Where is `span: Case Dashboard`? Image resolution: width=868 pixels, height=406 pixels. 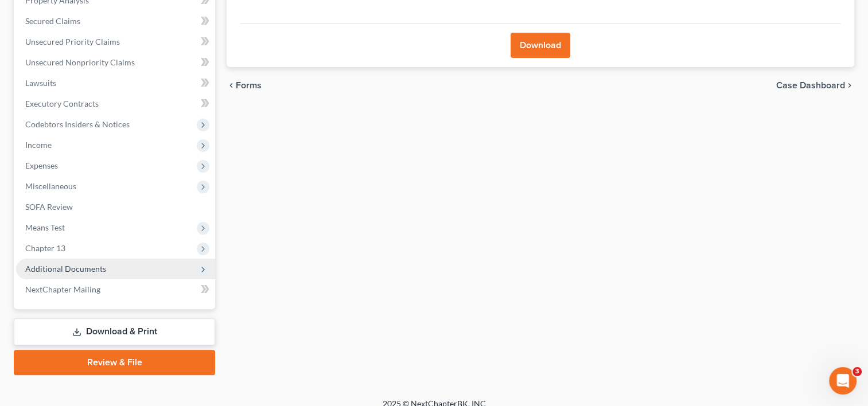
span: Case Dashboard is located at coordinates (811, 86).